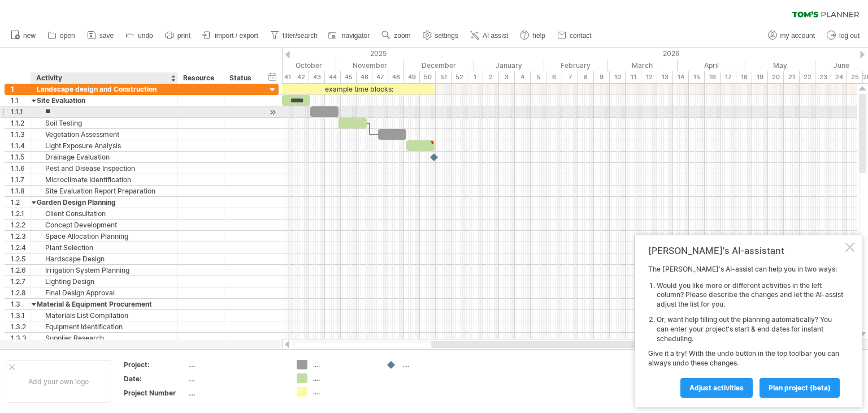 The width and height of the screenshot is (868, 413). I want to click on span: undo, so click(146, 36).